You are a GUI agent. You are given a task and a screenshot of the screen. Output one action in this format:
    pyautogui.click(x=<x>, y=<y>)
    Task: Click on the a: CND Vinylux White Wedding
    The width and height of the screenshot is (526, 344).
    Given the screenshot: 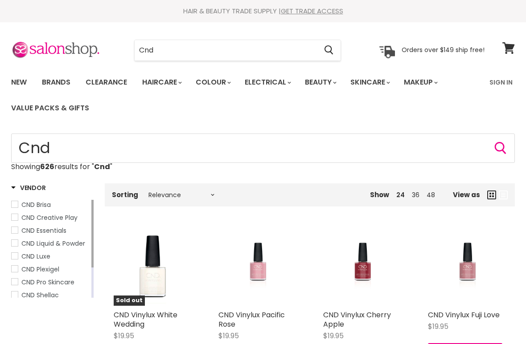 What is the action you would take?
    pyautogui.click(x=145, y=320)
    